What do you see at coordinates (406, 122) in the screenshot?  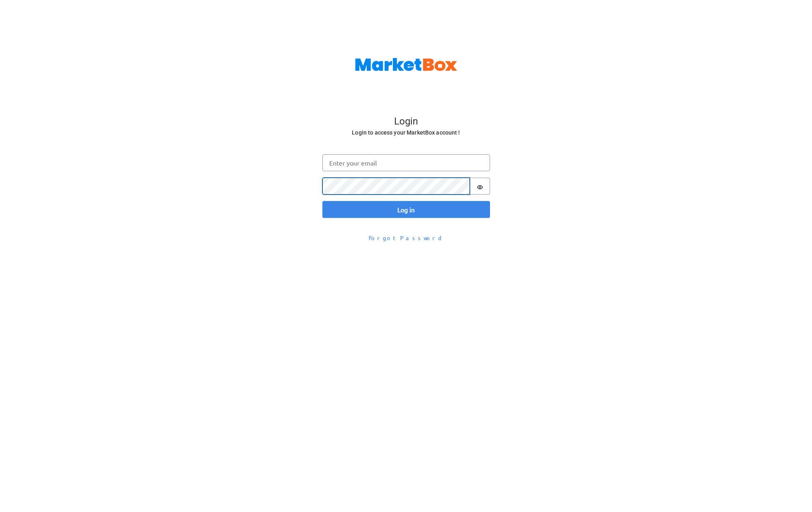 I see `h4: Login` at bounding box center [406, 122].